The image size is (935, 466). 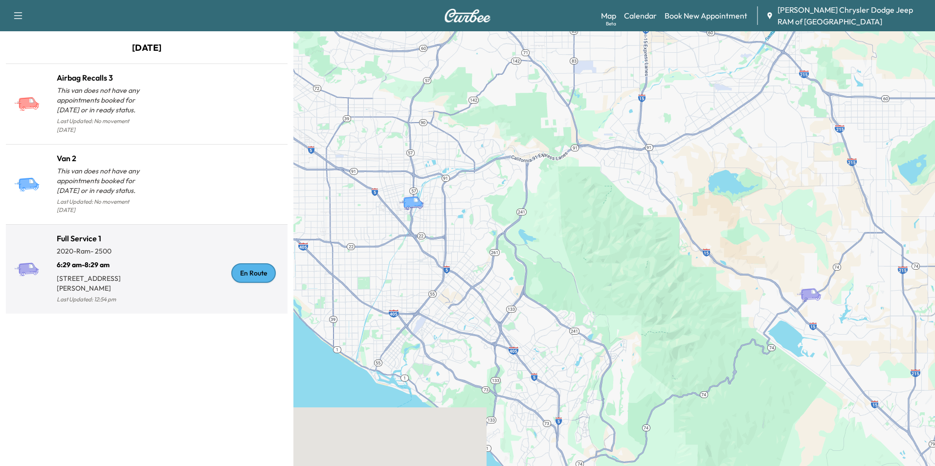 What do you see at coordinates (102, 239) in the screenshot?
I see `h1: Full Service 1` at bounding box center [102, 239].